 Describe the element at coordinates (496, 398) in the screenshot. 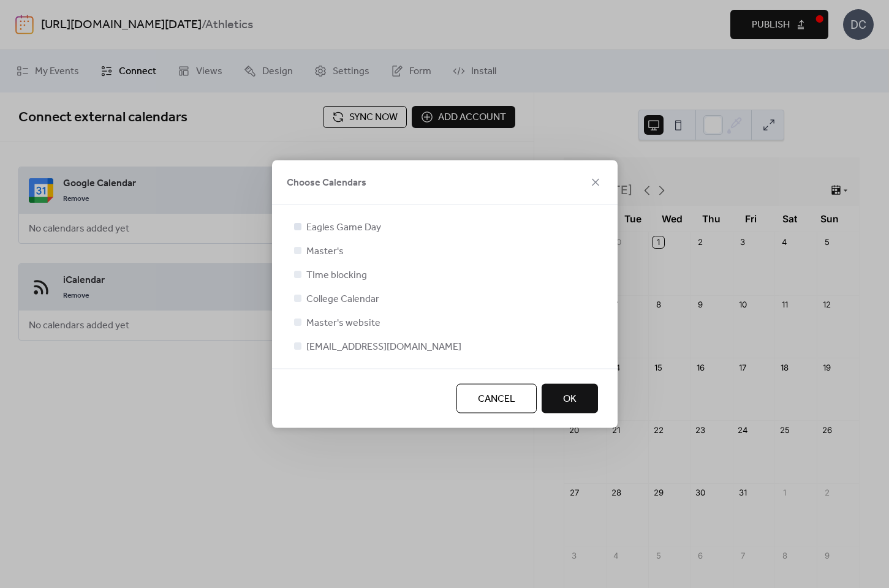

I see `button: Cancel` at that location.